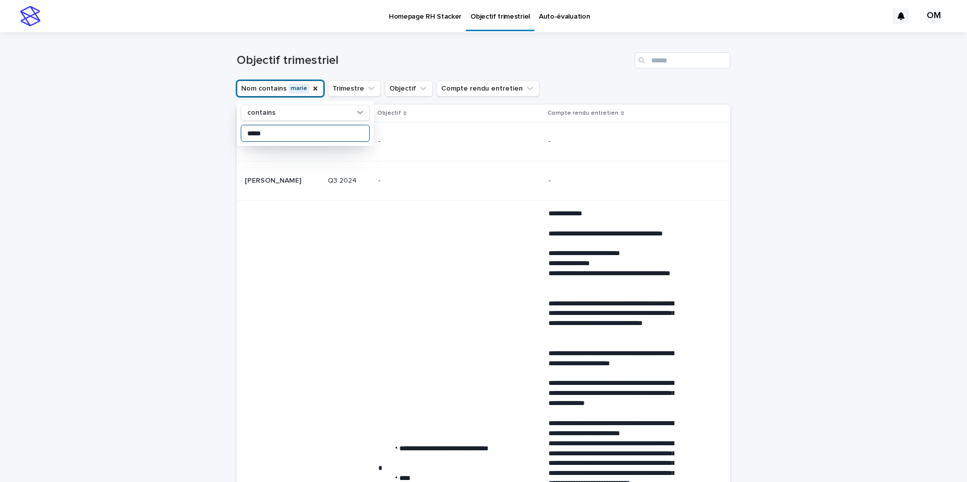  What do you see at coordinates (349, 181) in the screenshot?
I see `p: Q3 2024` at bounding box center [349, 181].